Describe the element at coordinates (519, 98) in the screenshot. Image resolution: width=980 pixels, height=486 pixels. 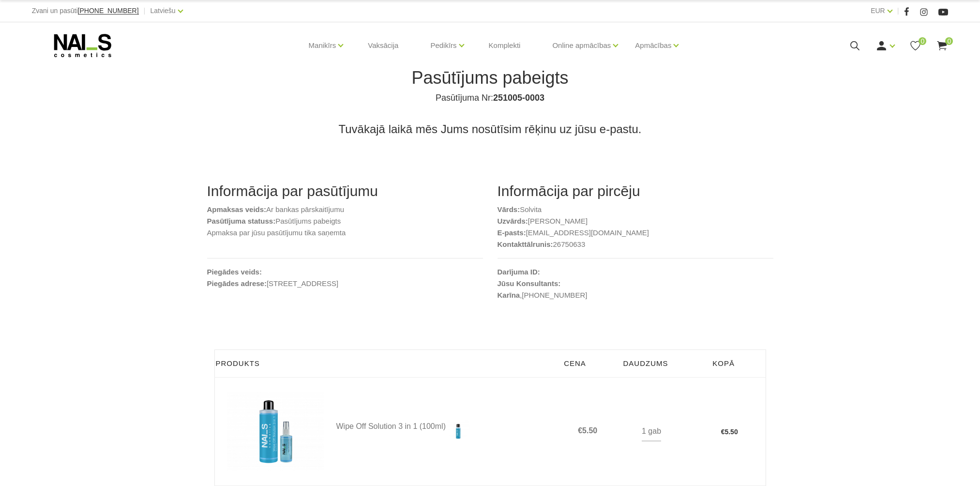
I see `b: 251005-0003` at that location.